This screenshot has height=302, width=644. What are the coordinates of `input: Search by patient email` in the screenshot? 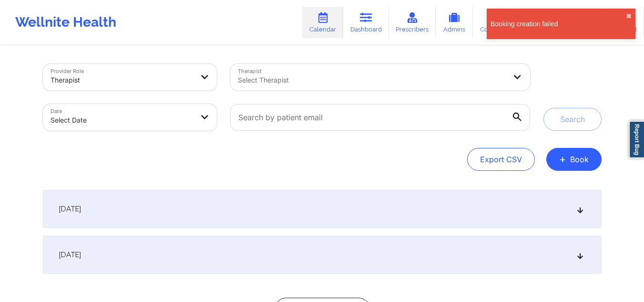 It's located at (380, 117).